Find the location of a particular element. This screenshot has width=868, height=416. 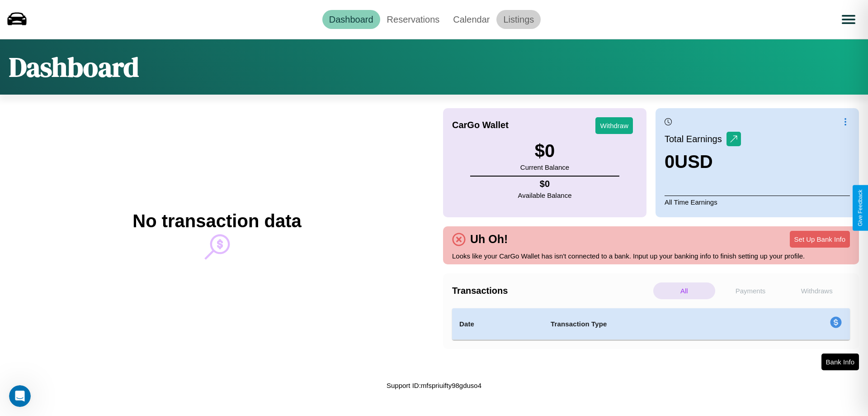

p: All Time Earnings is located at coordinates (758, 202).